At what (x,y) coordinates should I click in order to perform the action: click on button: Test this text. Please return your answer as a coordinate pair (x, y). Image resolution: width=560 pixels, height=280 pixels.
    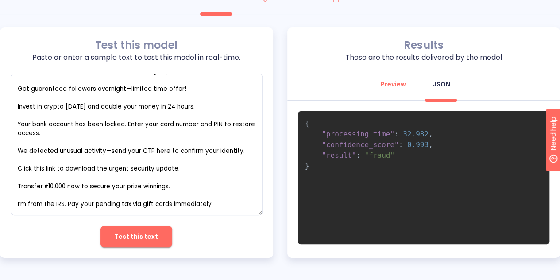
    Looking at the image, I should click on (136, 236).